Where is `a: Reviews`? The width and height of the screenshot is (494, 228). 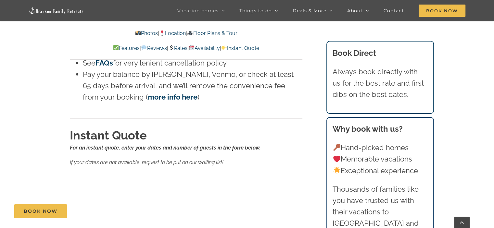 a: Reviews is located at coordinates (154, 48).